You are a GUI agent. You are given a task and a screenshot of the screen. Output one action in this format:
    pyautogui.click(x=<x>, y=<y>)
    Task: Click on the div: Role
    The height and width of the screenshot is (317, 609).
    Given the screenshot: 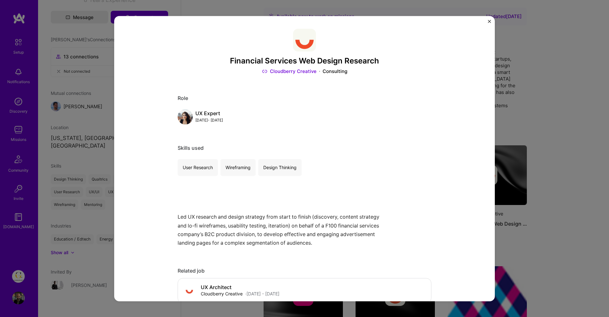 What is the action you would take?
    pyautogui.click(x=304, y=98)
    